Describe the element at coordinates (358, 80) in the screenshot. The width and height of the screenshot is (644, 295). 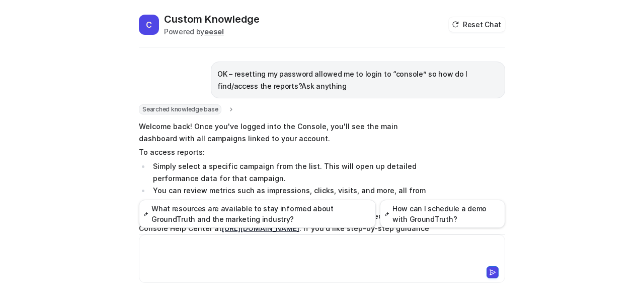
I see `p: OK – resetting my password allowed me to login to “console” so how do I find/access the reports?A...` at that location.